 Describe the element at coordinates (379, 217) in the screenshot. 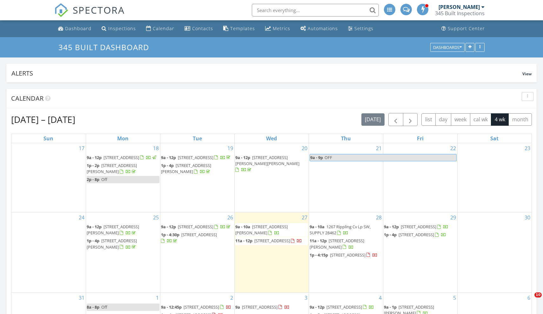

I see `a: Go to August 28, 2025` at that location.